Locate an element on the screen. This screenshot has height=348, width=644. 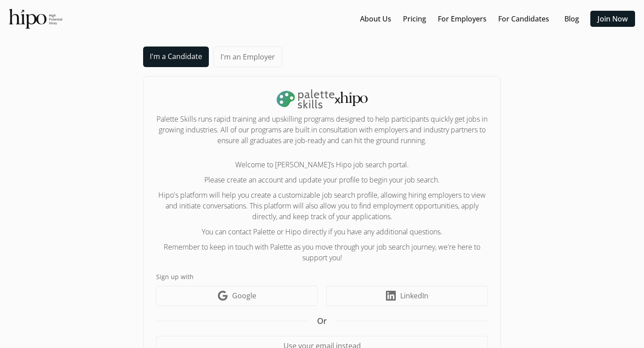
p: Hipo's platform will help you create a customizable job search profile, allowing hiring employers... is located at coordinates (322, 206).